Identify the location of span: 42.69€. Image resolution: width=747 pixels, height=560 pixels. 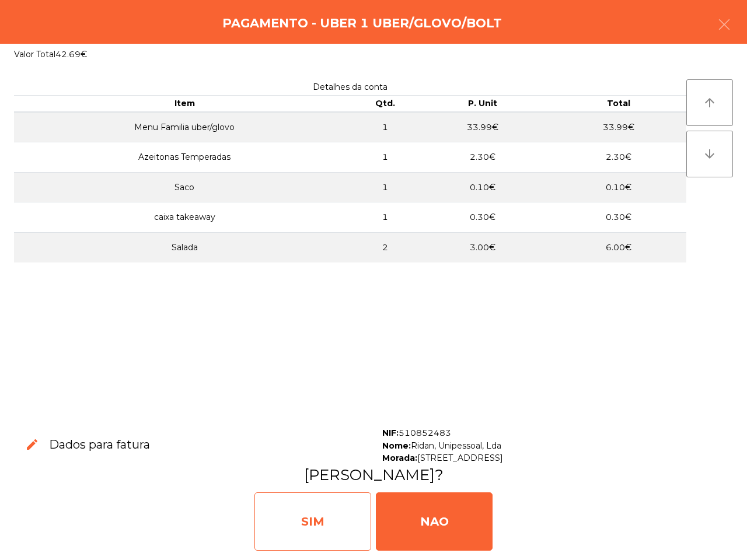
(71, 54).